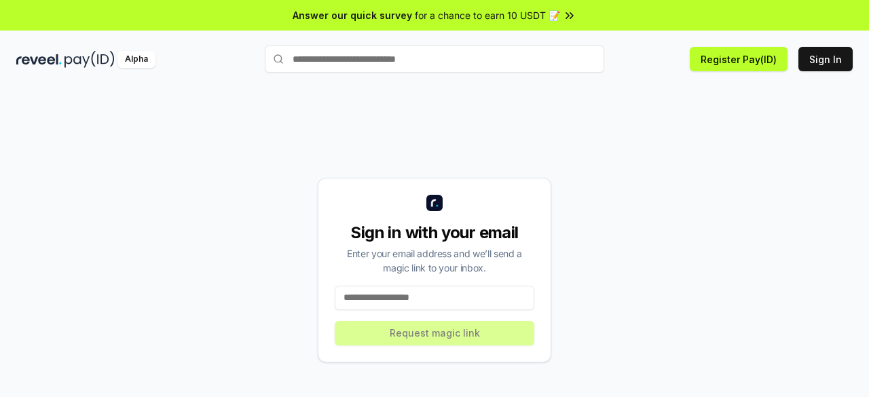 This screenshot has height=397, width=869. What do you see at coordinates (90, 59) in the screenshot?
I see `img: pay_id` at bounding box center [90, 59].